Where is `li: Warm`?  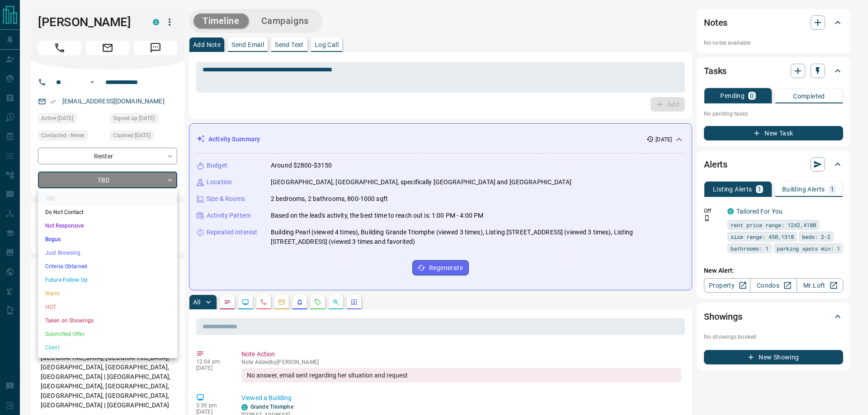
li: Warm is located at coordinates (108, 294).